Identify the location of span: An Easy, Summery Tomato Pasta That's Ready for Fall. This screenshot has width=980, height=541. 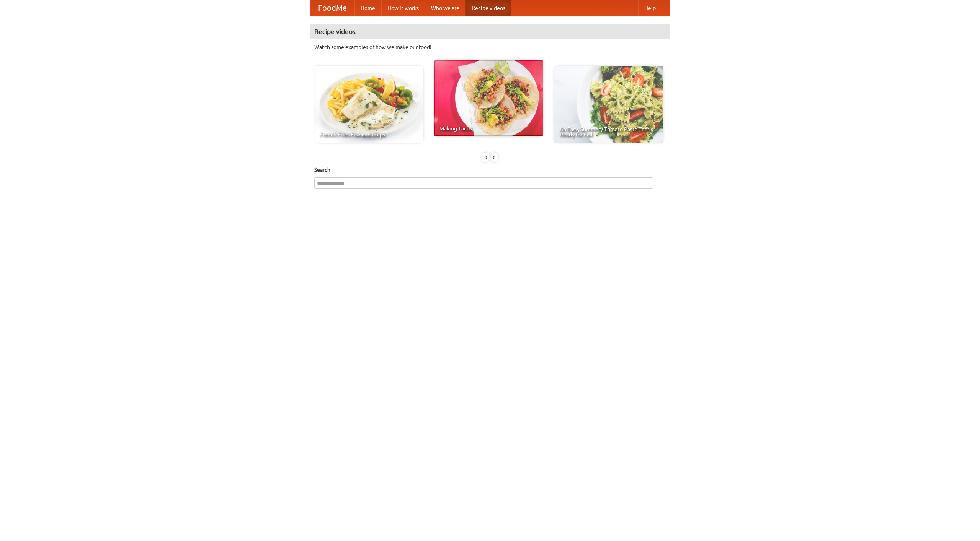
(609, 132).